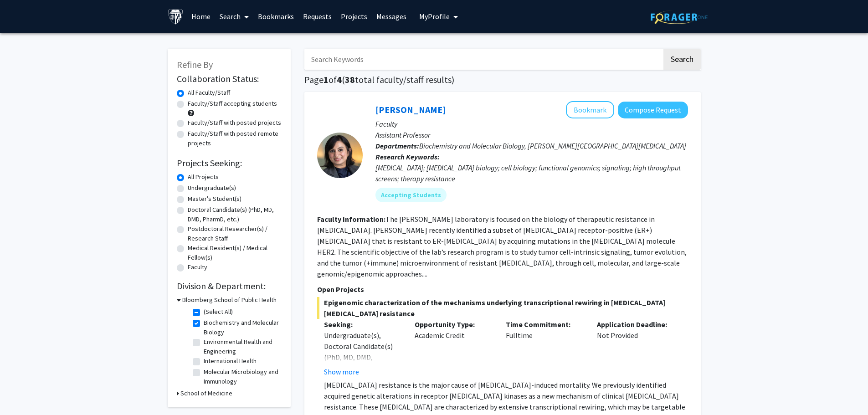 This screenshot has height=415, width=868. Describe the element at coordinates (234, 16) in the screenshot. I see `a: Search` at that location.